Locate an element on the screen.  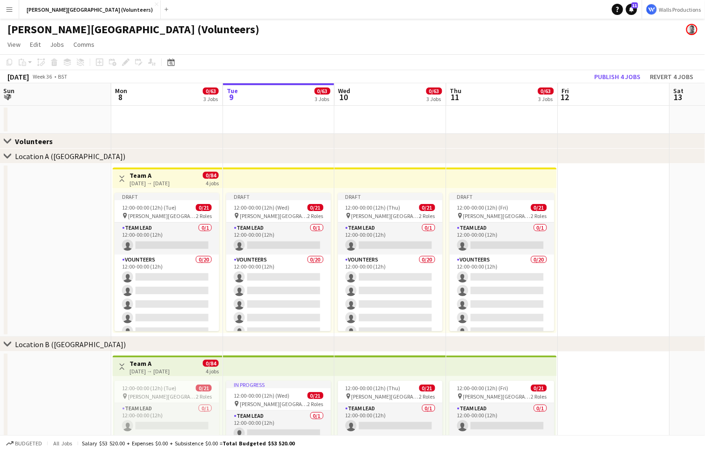
span: 13 is located at coordinates (678, 97).